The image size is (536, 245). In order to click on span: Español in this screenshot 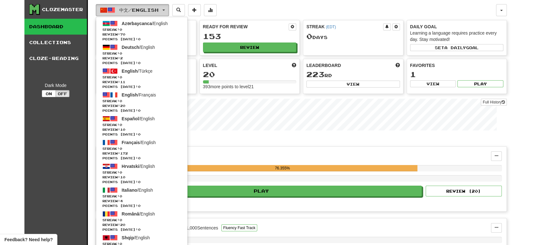, I will do `click(130, 119)`.